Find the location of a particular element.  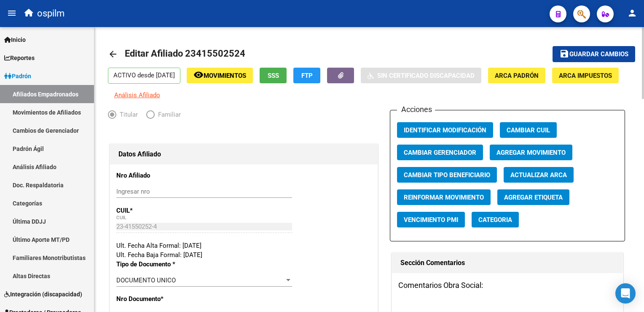

span: Familiar is located at coordinates (168, 114).